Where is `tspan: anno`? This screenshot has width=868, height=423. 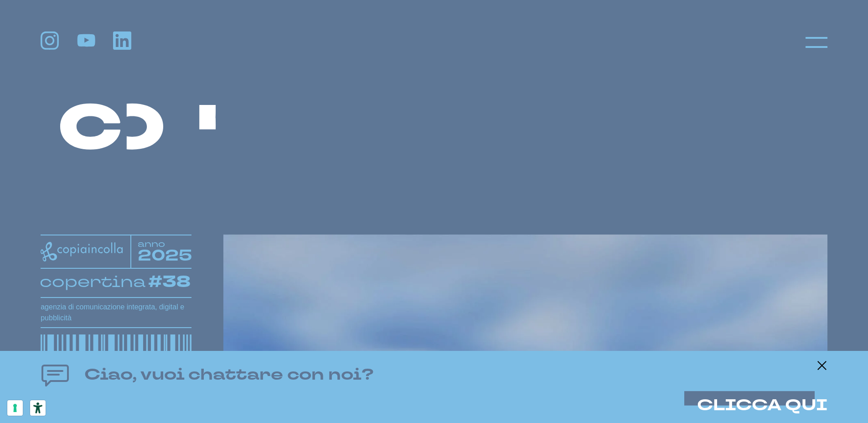
tspan: anno is located at coordinates (151, 244).